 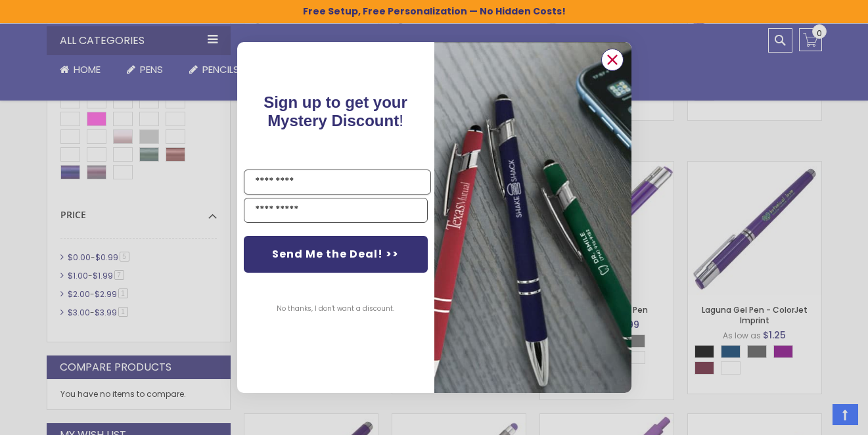 What do you see at coordinates (336, 308) in the screenshot?
I see `button: No thanks, I don't want a discount.` at bounding box center [336, 308].